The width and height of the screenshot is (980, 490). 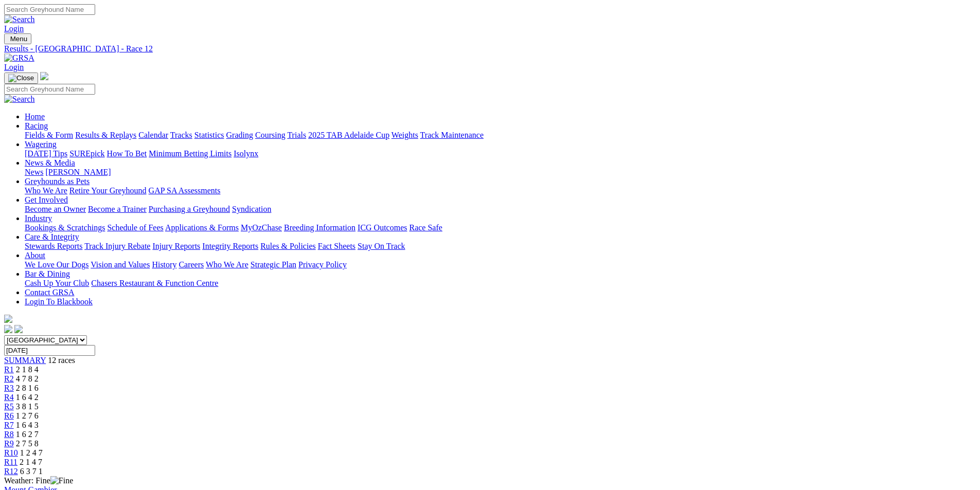 I want to click on a: Breeding Information, so click(x=320, y=227).